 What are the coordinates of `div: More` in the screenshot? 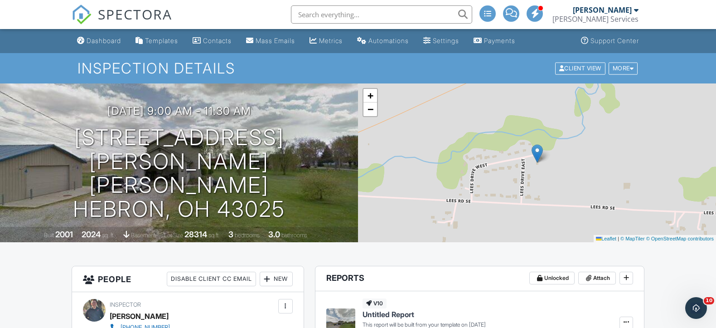 It's located at (624, 68).